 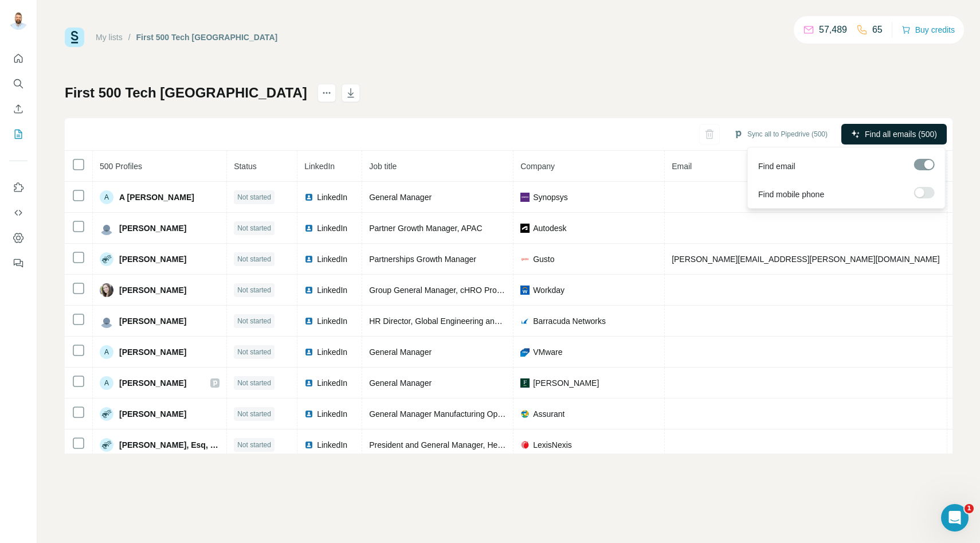 What do you see at coordinates (425, 228) in the screenshot?
I see `span: Partner Growth Manager, APAC` at bounding box center [425, 228].